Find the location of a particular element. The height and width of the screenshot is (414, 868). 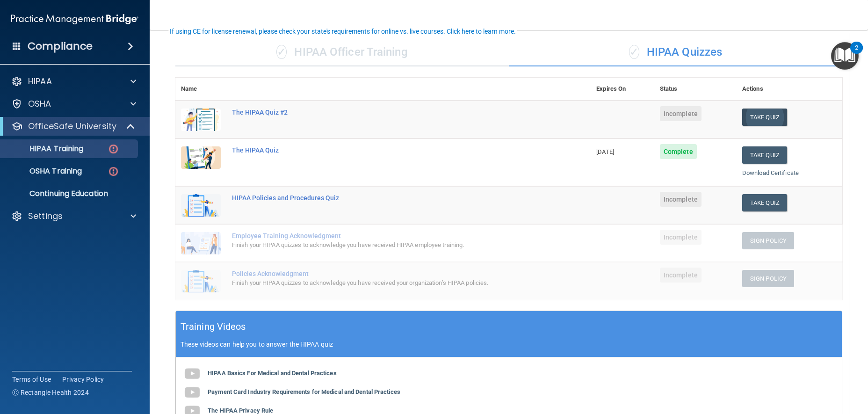

p: Settings is located at coordinates (45, 216).